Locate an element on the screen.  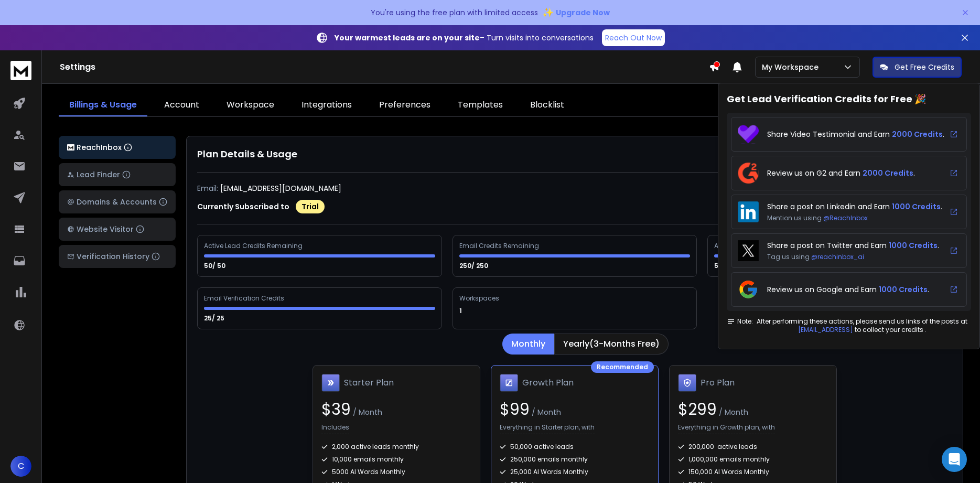
h1: Starter Plan is located at coordinates (368, 383).